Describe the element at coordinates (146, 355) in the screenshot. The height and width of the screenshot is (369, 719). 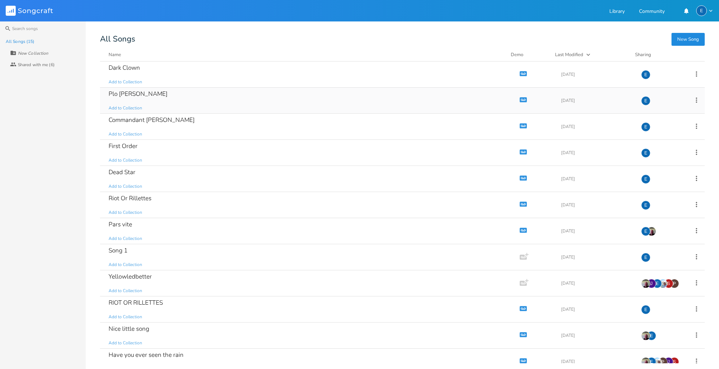
I see `div: Have you ever seen the rain` at that location.